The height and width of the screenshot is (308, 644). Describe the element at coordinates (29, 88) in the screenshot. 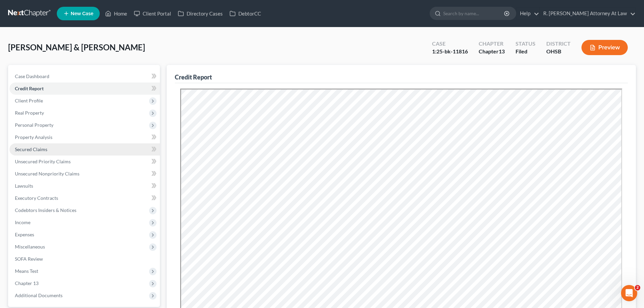

I see `span: Credit Report` at that location.